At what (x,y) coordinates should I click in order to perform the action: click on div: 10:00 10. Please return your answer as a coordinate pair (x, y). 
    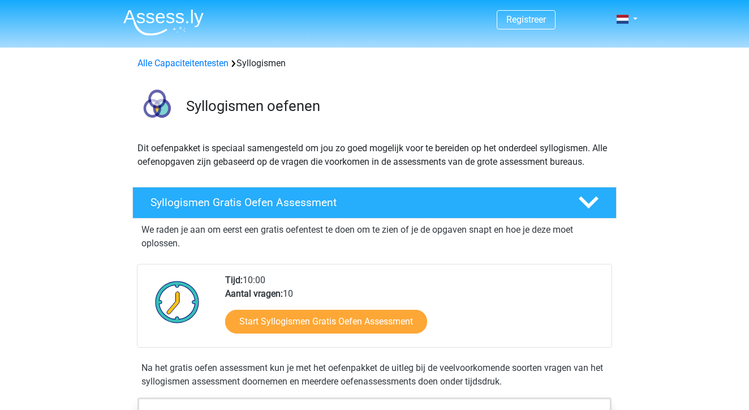
    Looking at the image, I should click on (414, 310).